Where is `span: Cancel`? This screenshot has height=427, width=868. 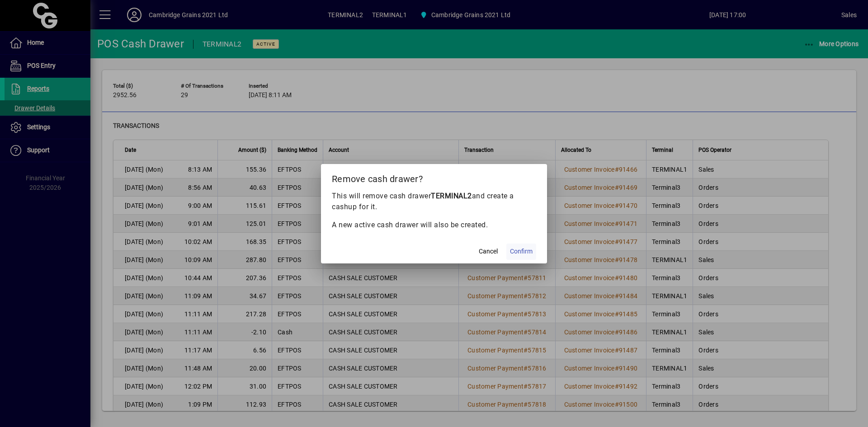 span: Cancel is located at coordinates (488, 251).